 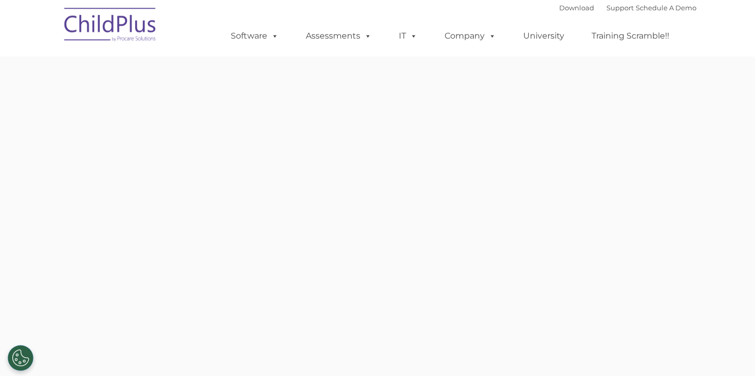 What do you see at coordinates (470, 36) in the screenshot?
I see `a: Company` at bounding box center [470, 36].